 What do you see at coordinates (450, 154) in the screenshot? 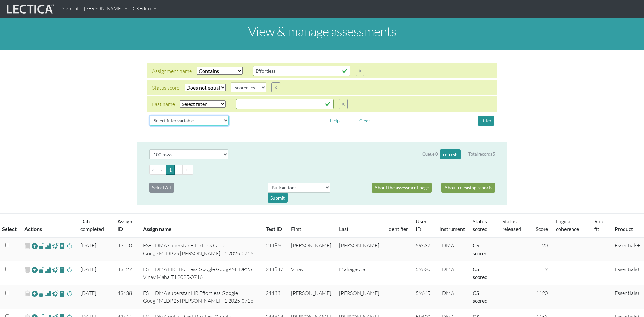
I see `button: refresh` at bounding box center [450, 154].